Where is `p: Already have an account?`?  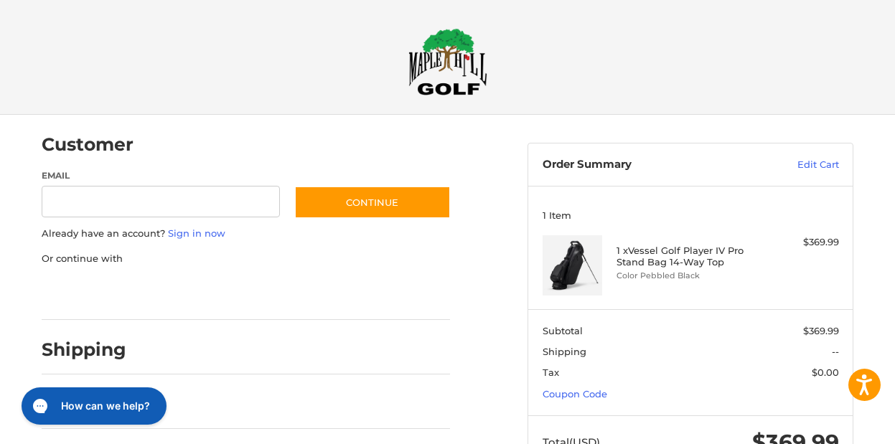
p: Already have an account? is located at coordinates (245, 234).